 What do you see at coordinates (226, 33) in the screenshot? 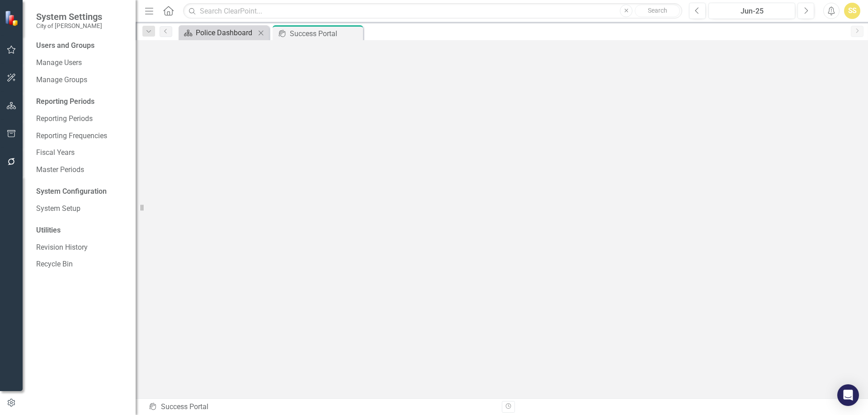
I see `div: Police Dashboard` at bounding box center [226, 33].